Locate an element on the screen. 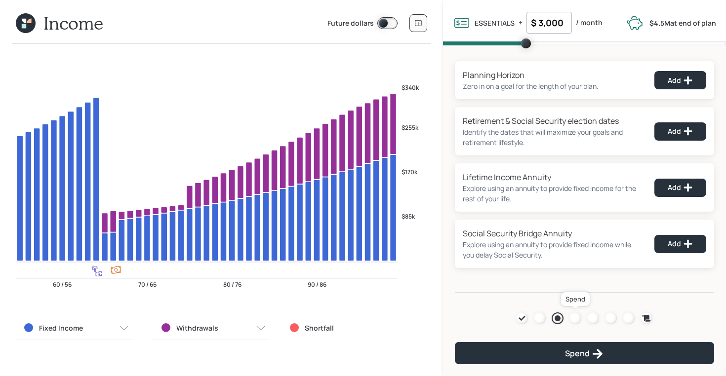 The image size is (726, 376). div: Social Security Bridge Annuity is located at coordinates (553, 234).